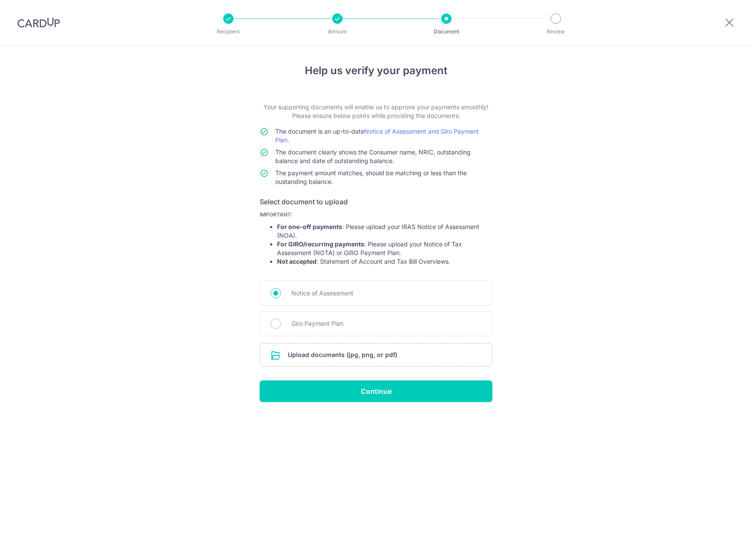 This screenshot has height=560, width=752. I want to click on p: Your supporting documents will enable us to approve your payments smoothly! Please ensure below p..., so click(376, 111).